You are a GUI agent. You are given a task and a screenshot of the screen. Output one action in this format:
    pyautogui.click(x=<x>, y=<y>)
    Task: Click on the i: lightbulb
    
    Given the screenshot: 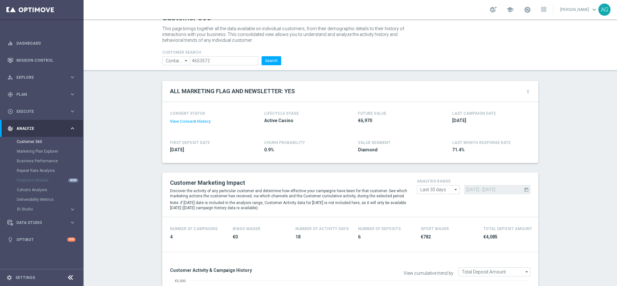 What is the action you would take?
    pyautogui.click(x=10, y=240)
    